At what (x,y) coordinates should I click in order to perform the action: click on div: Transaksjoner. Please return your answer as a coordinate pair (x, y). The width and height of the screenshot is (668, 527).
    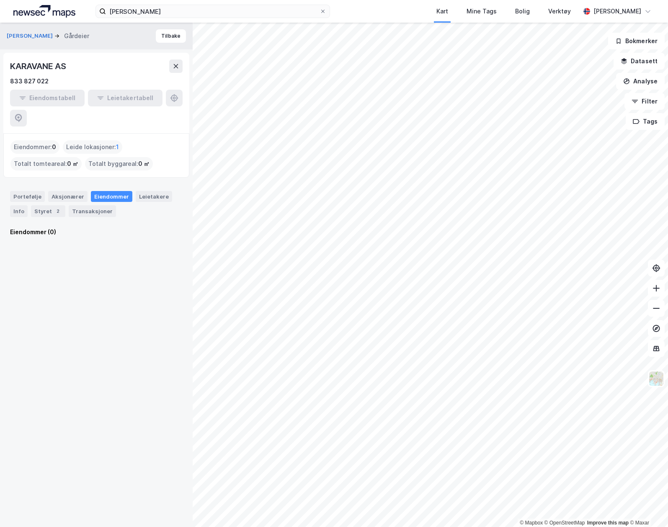
    Looking at the image, I should click on (92, 211).